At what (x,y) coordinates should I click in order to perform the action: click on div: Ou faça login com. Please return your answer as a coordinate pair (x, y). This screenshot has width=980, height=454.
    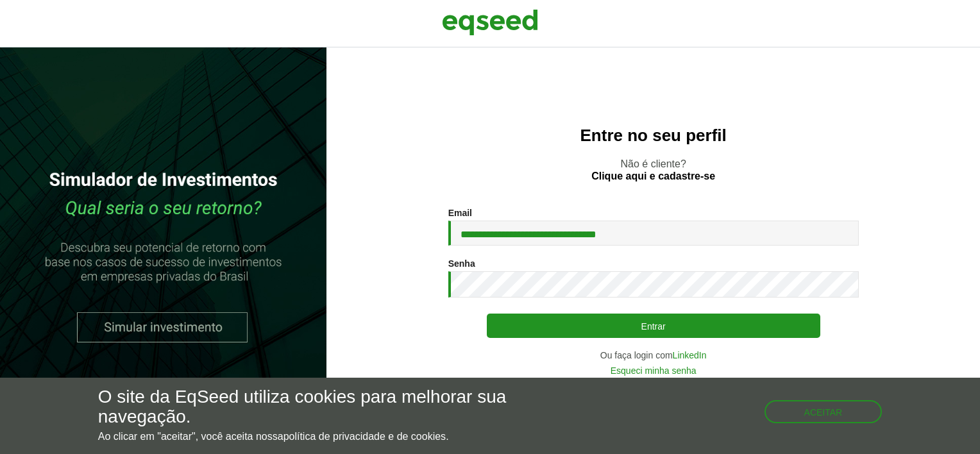
    Looking at the image, I should click on (653, 355).